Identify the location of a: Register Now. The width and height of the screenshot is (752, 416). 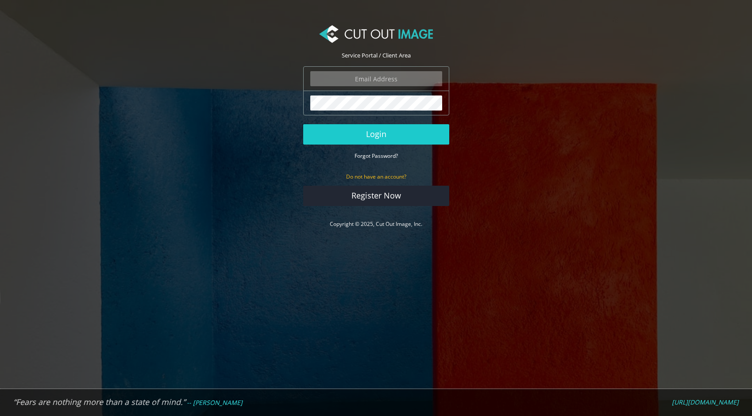
(376, 196).